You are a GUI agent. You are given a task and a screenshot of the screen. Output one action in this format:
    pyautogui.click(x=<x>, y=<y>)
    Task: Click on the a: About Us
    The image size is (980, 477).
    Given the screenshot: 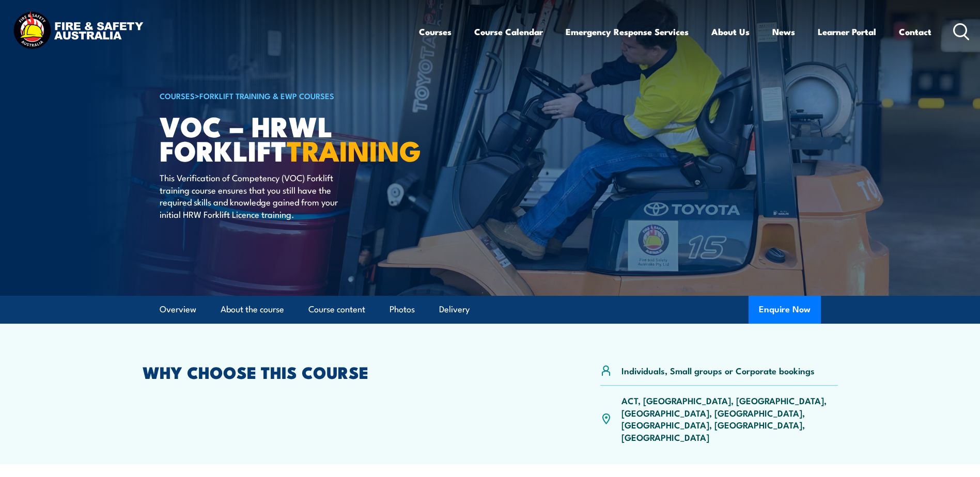 What is the action you would take?
    pyautogui.click(x=731, y=31)
    